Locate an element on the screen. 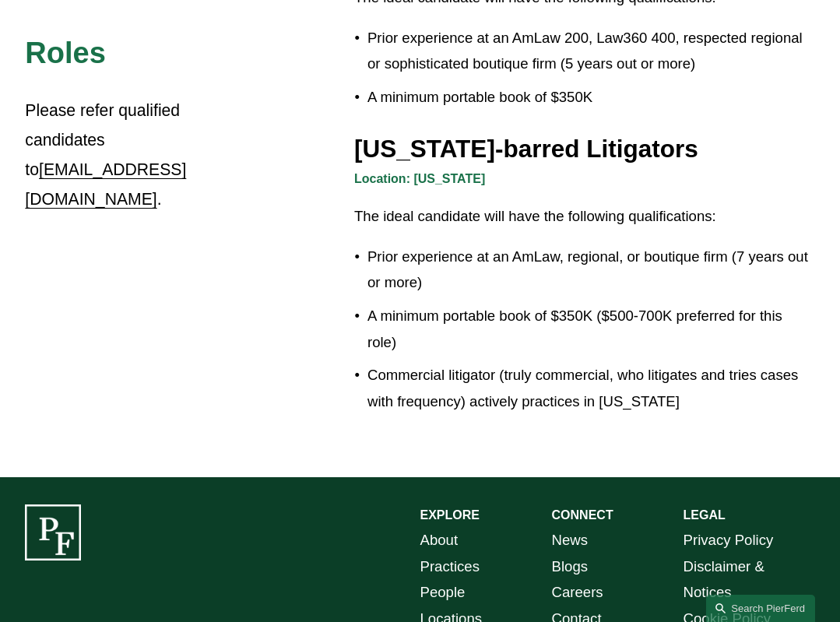 Image resolution: width=840 pixels, height=622 pixels. strong: LEGAL is located at coordinates (705, 515).